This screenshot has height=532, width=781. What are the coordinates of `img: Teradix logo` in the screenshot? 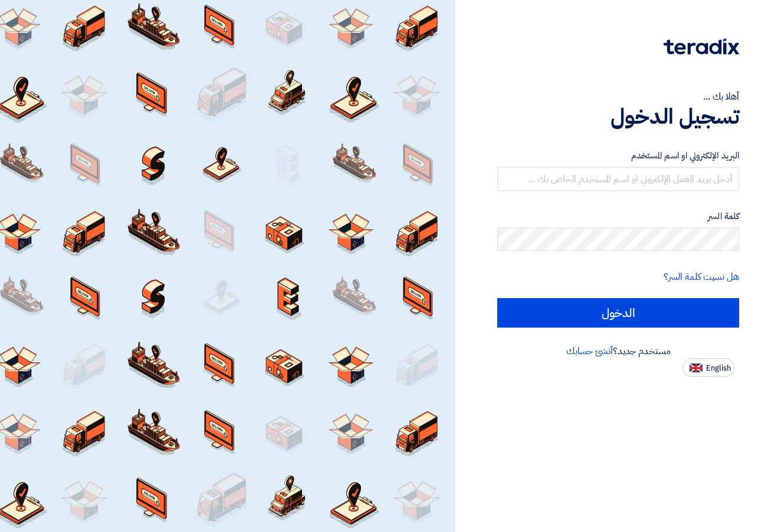 It's located at (701, 46).